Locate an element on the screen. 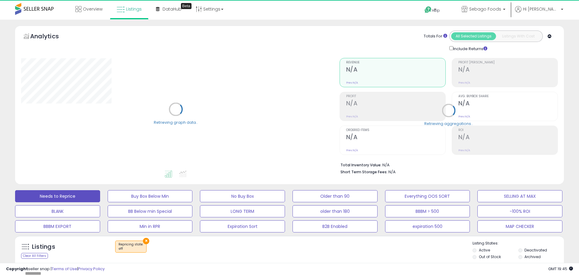 This screenshot has height=275, width=579. span: Overview is located at coordinates (93, 9).